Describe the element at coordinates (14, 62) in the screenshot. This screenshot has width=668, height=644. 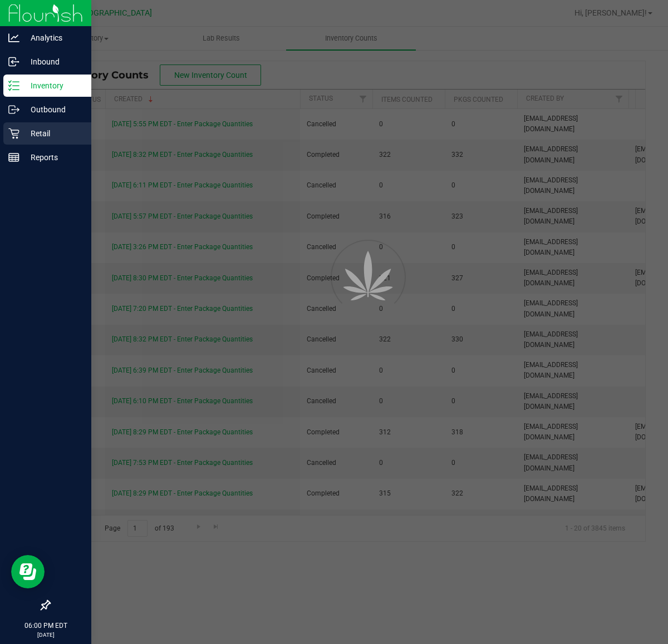
I see `inline-svg: Inbound` at that location.